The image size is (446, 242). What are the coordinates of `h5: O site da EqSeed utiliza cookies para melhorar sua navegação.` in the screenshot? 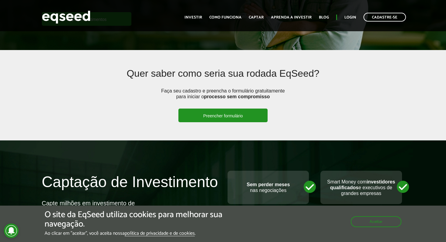 It's located at (152, 220).